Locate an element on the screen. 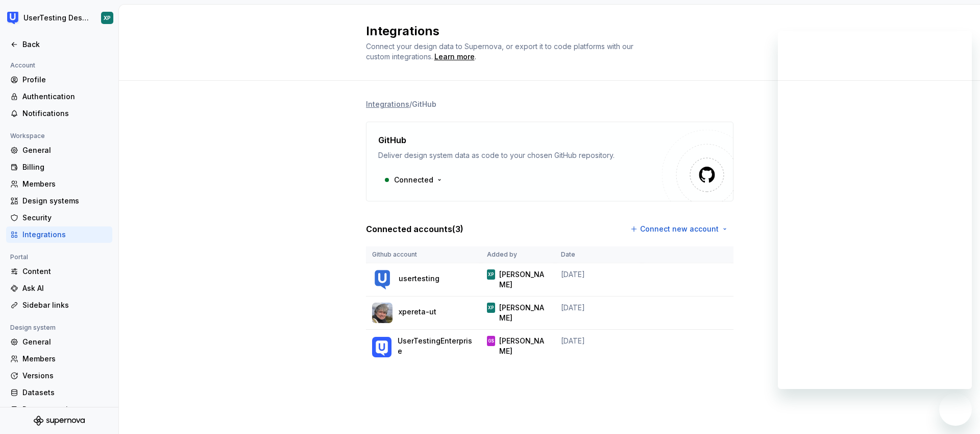 Image resolution: width=980 pixels, height=434 pixels. div: Workspace is located at coordinates (28, 136).